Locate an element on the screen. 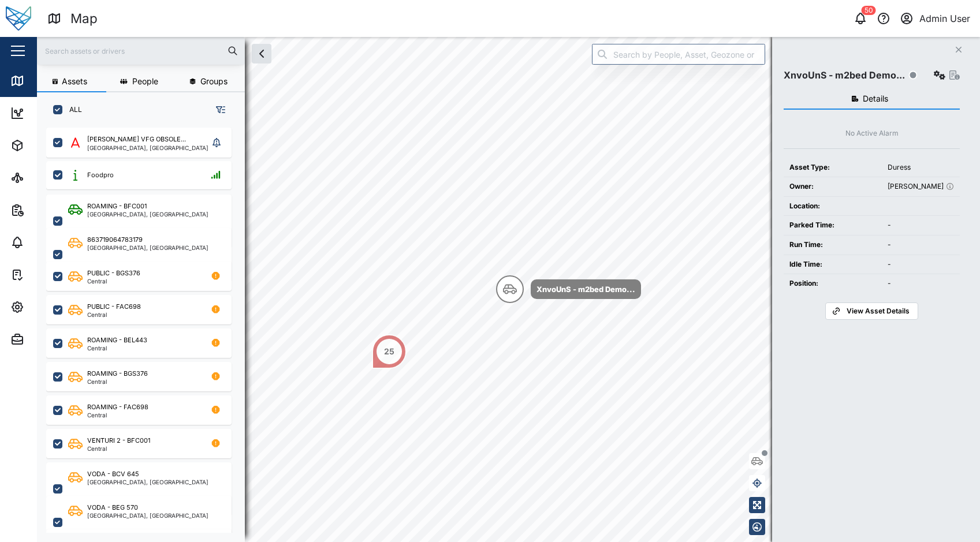  label: ALL is located at coordinates (72, 110).